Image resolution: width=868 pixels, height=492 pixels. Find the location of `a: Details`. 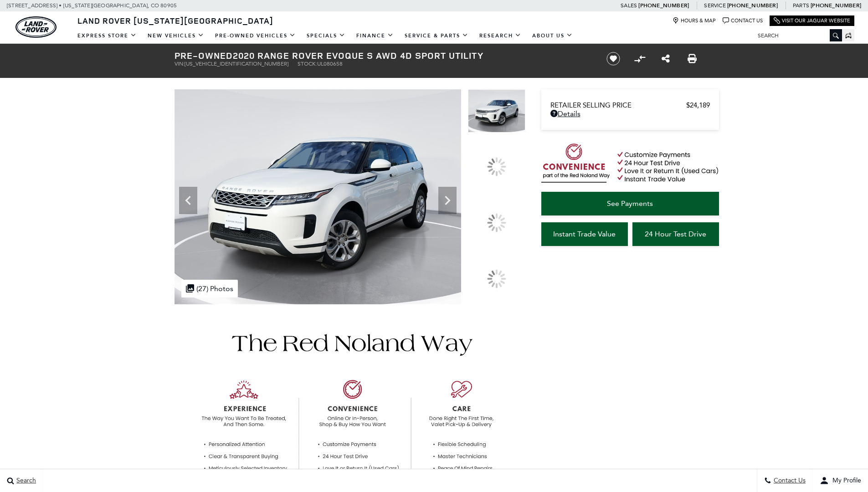

a: Details is located at coordinates (630, 113).